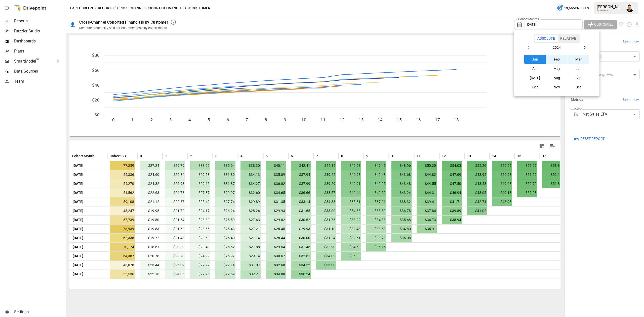 The height and width of the screenshot is (317, 644). Describe the element at coordinates (579, 87) in the screenshot. I see `button: Dec` at that location.